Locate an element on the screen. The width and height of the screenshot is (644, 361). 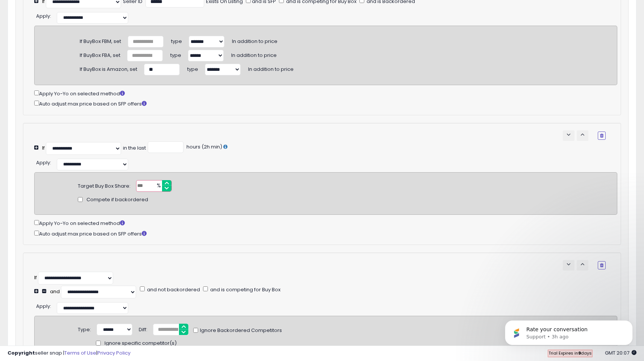
div: If BuyBox FBM, set is located at coordinates (101, 40).